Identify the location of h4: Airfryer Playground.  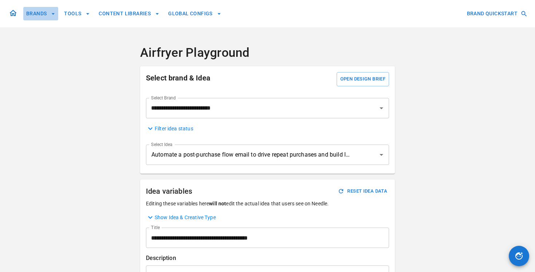
(268, 53).